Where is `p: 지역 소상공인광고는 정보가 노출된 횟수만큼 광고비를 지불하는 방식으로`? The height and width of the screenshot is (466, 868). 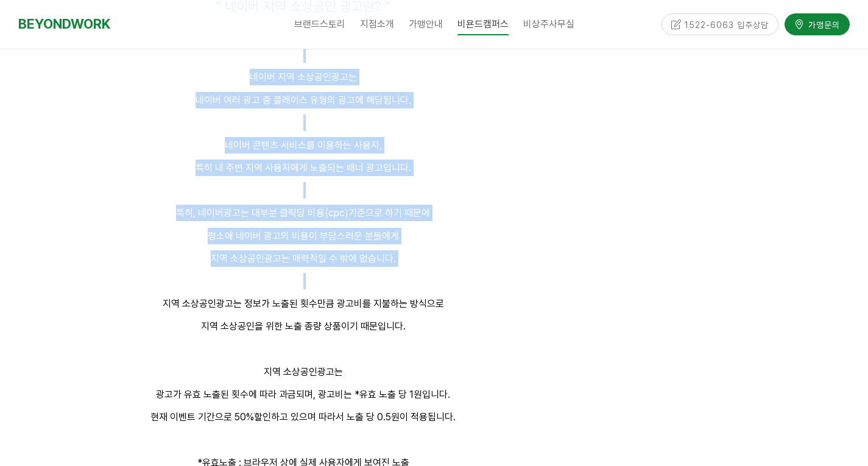
p: 지역 소상공인광고는 정보가 노출된 횟수만큼 광고비를 지불하는 방식으로 is located at coordinates (304, 304).